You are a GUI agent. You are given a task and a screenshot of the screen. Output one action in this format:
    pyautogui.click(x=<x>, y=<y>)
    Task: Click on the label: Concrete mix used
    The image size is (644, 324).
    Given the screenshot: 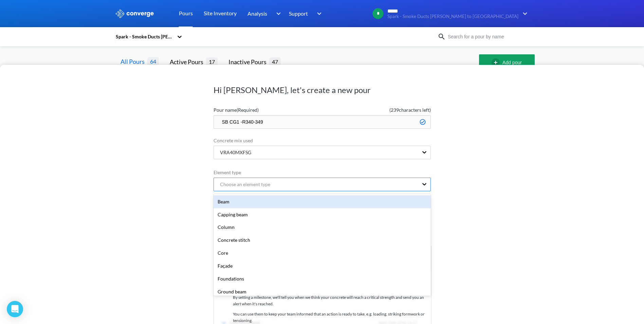 What is the action you would take?
    pyautogui.click(x=322, y=141)
    